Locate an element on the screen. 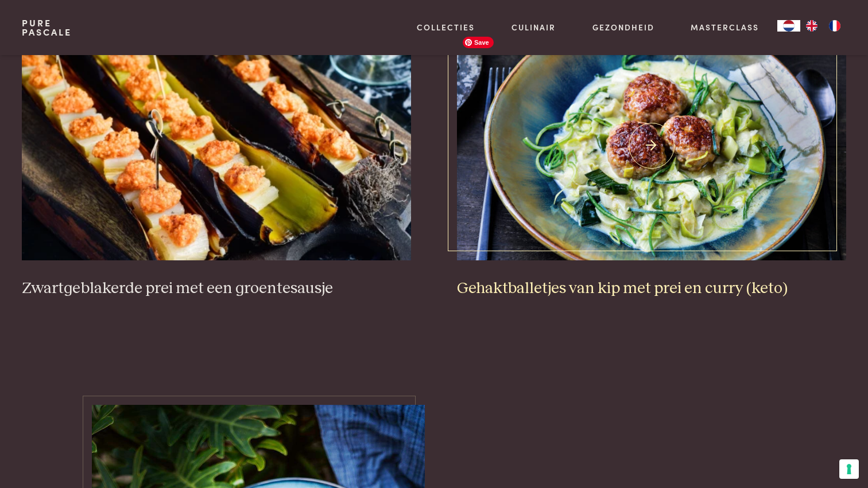 This screenshot has width=868, height=488. button: Uw voorkeuren voor toestemming voor trackingtechnologieën is located at coordinates (849, 469).